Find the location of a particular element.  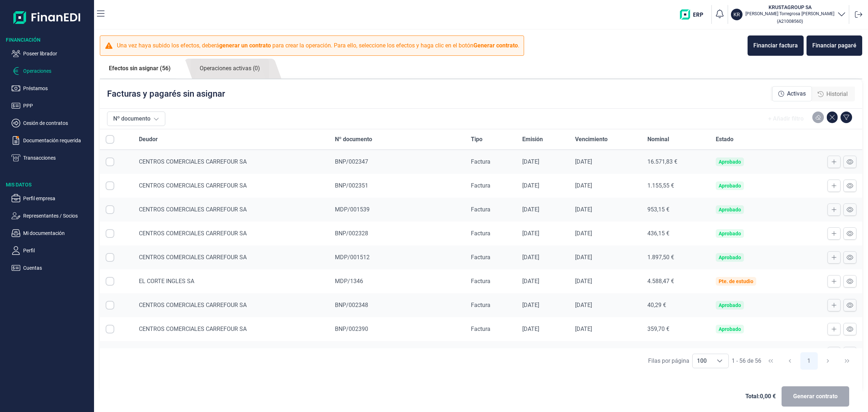

p: PPP is located at coordinates (57, 106).